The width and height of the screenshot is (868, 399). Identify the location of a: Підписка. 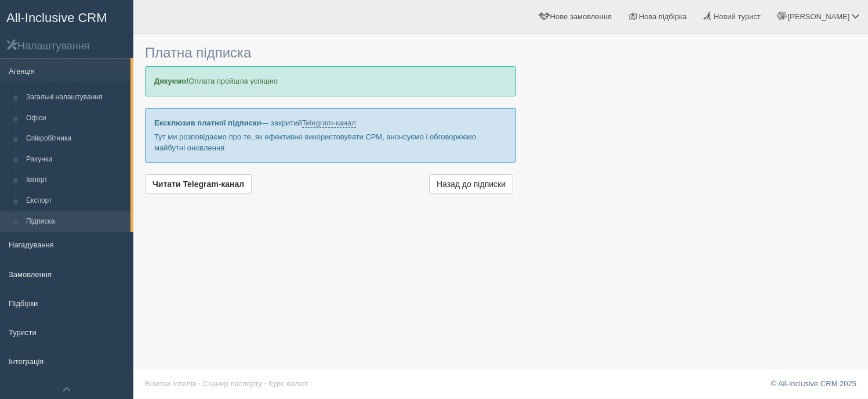
(76, 222).